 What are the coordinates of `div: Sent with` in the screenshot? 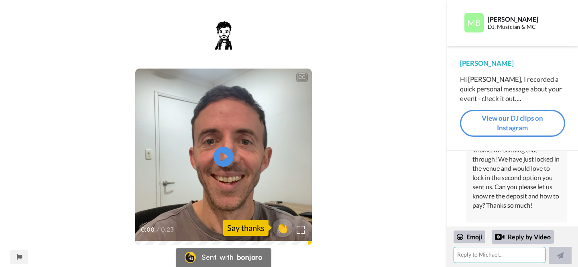 It's located at (218, 258).